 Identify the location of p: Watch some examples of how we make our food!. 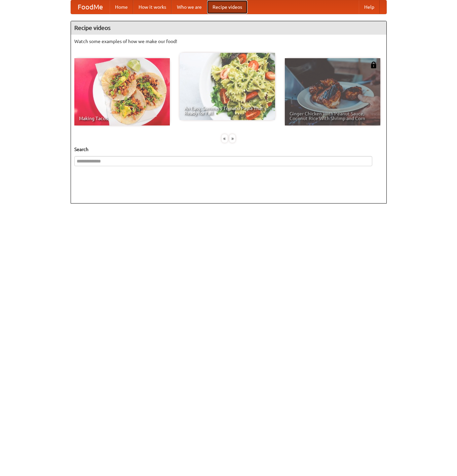
(228, 42).